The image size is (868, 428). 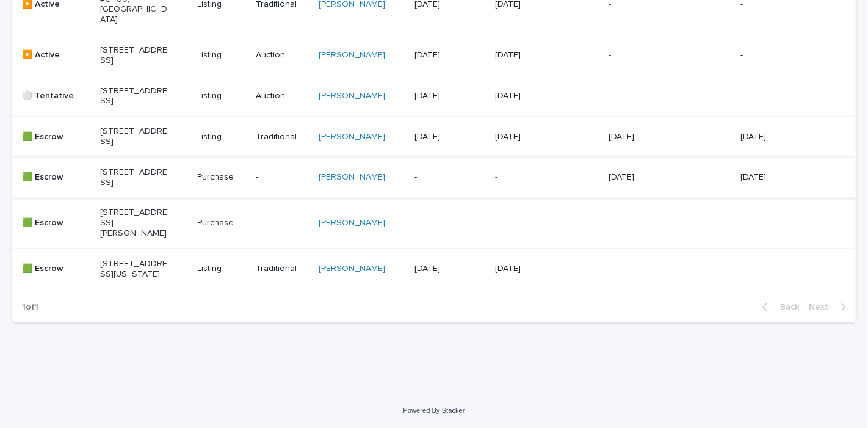 What do you see at coordinates (55, 96) in the screenshot?
I see `p: ⚪️ Tentative` at bounding box center [55, 96].